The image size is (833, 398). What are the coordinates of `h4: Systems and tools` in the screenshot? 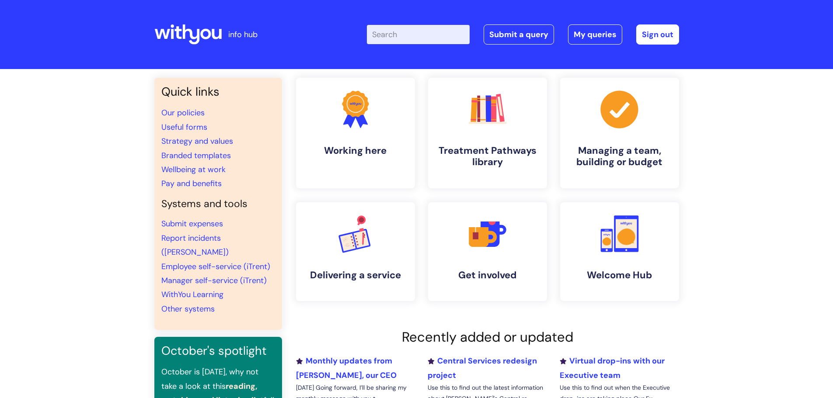 It's located at (218, 204).